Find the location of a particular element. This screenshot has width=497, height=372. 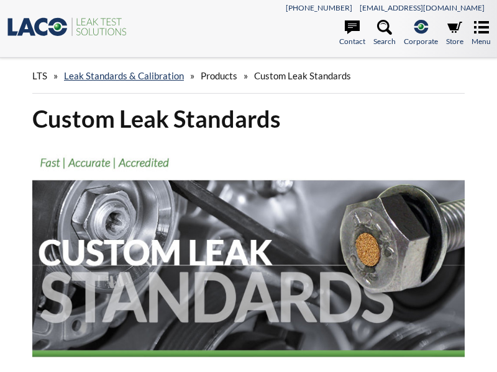

span: Corporate is located at coordinates (420, 41).